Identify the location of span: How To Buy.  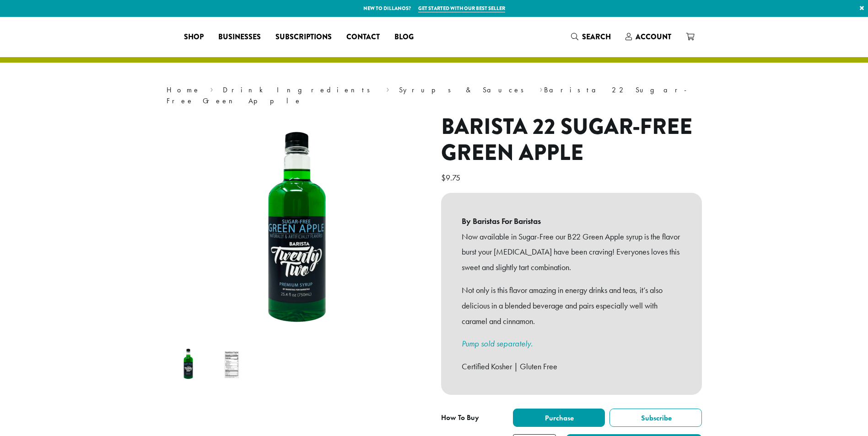
(460, 417).